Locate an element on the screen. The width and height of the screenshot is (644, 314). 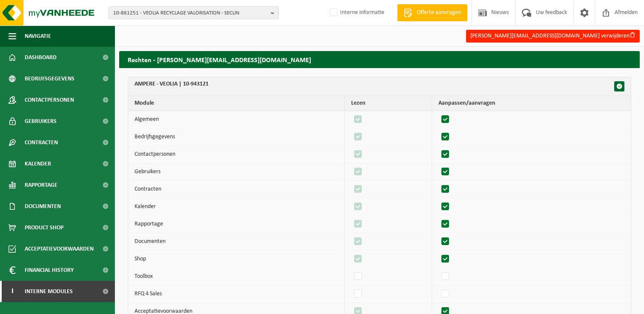
td: Gebruikers is located at coordinates (236, 172).